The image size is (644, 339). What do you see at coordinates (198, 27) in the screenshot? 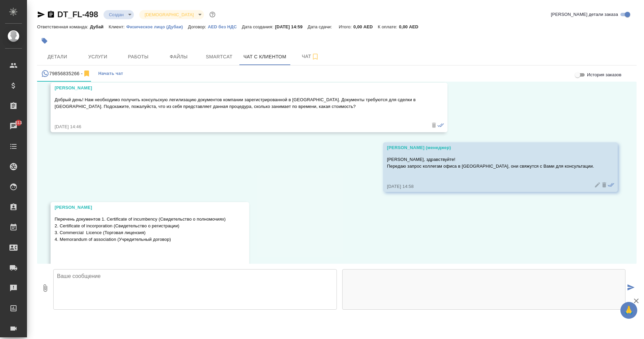
I see `p: Договор:` at bounding box center [198, 27].